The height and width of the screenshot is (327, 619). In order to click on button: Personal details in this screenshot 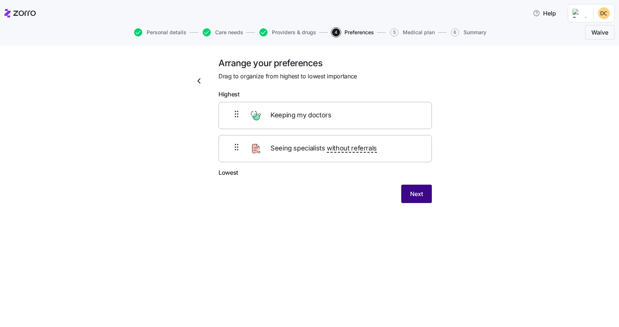, I will do `click(160, 32)`.